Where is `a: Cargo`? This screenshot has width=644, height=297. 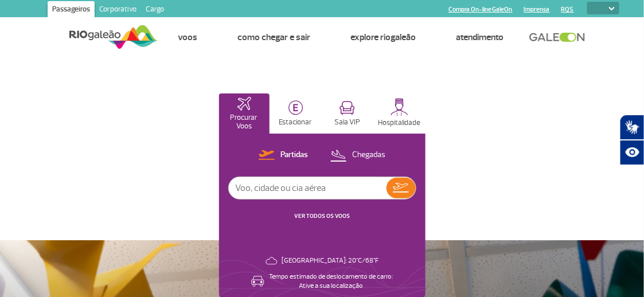
a: Cargo is located at coordinates (155, 11).